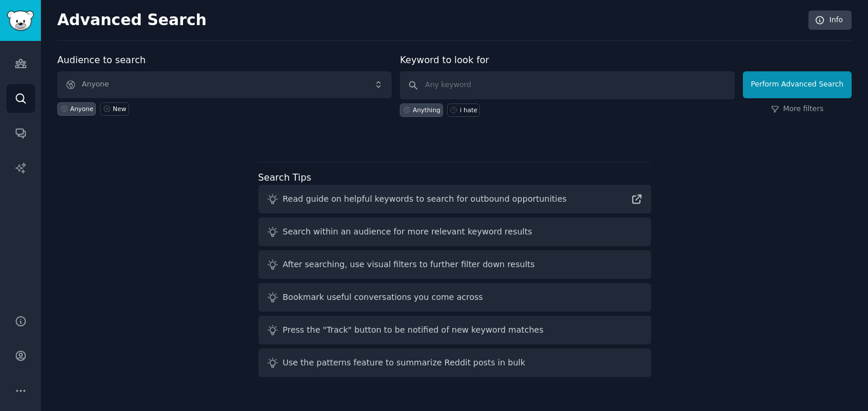 Image resolution: width=868 pixels, height=411 pixels. What do you see at coordinates (224, 85) in the screenshot?
I see `span: Anyone` at bounding box center [224, 85].